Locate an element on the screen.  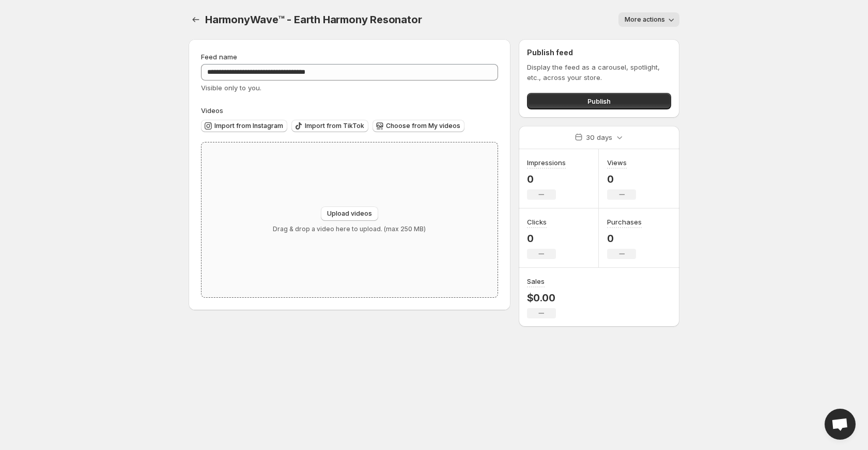
span: HarmonyWave™ - Earth Harmony Resonator is located at coordinates (313, 20).